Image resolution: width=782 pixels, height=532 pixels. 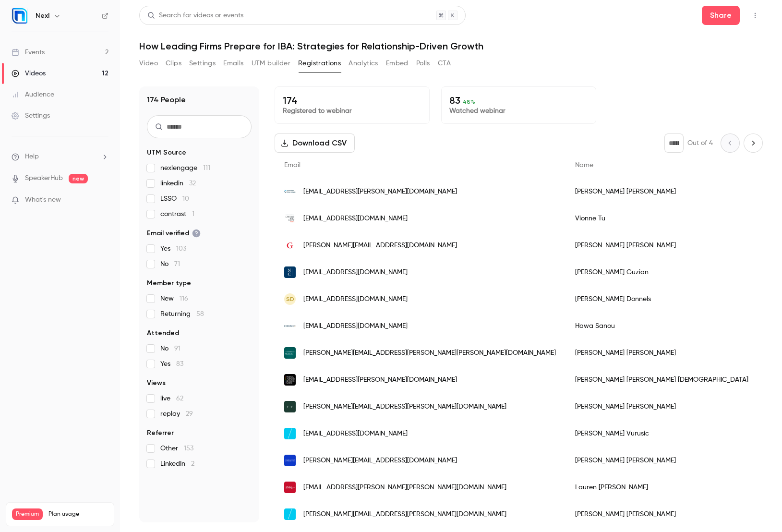 I want to click on span: linkedin, so click(x=178, y=183).